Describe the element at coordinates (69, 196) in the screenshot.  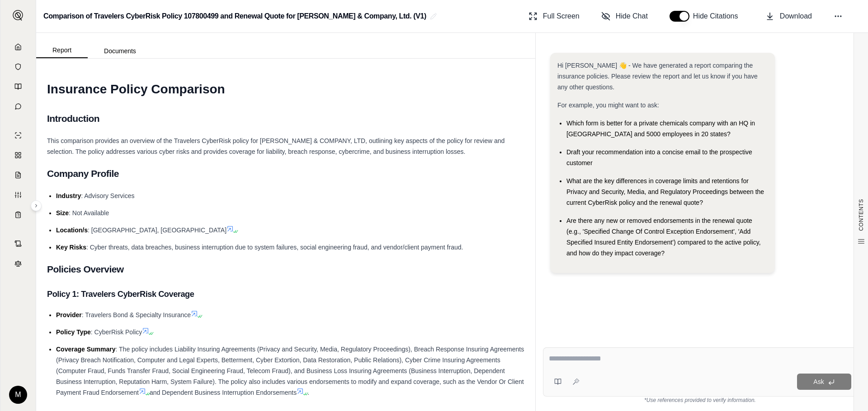
I see `span: Industry` at that location.